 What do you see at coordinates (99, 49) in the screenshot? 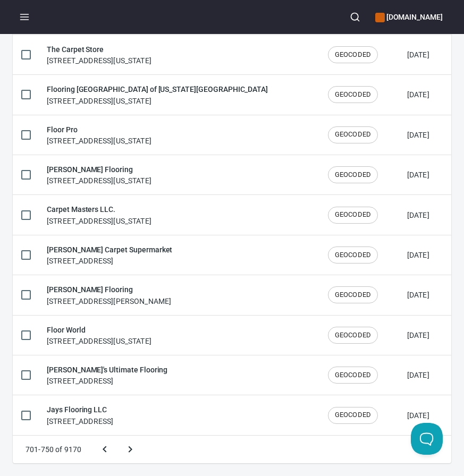
I see `h6: The Carpet Store` at bounding box center [99, 49].